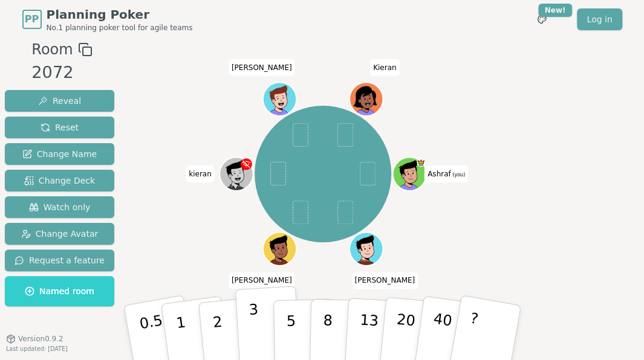 The width and height of the screenshot is (644, 360). Describe the element at coordinates (120, 28) in the screenshot. I see `span: No.1 planning poker tool for agile teams` at that location.